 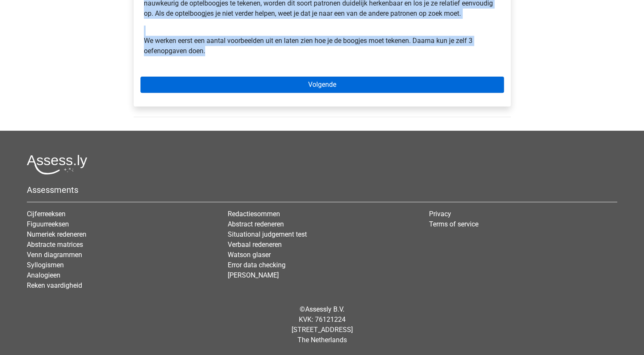 What do you see at coordinates (48, 224) in the screenshot?
I see `a: Figuurreeksen` at bounding box center [48, 224].